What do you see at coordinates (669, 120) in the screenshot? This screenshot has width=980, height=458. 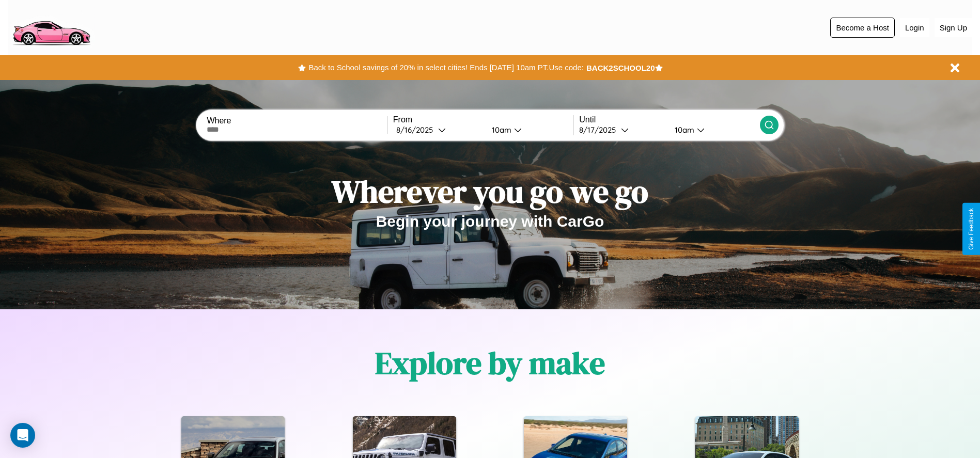 I see `label: Until` at bounding box center [669, 120].